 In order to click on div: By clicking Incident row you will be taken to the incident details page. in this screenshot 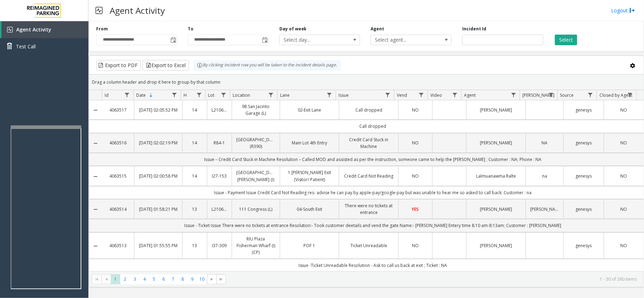, I will do `click(267, 65)`.